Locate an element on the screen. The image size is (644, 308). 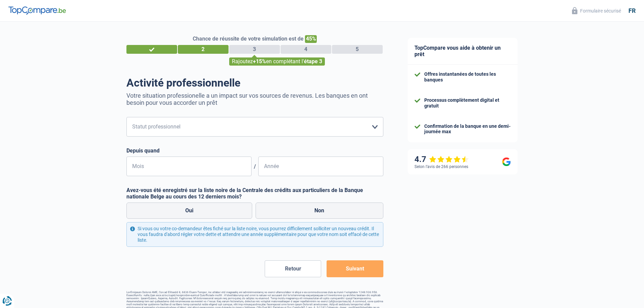
button: Suivant is located at coordinates (355, 269).